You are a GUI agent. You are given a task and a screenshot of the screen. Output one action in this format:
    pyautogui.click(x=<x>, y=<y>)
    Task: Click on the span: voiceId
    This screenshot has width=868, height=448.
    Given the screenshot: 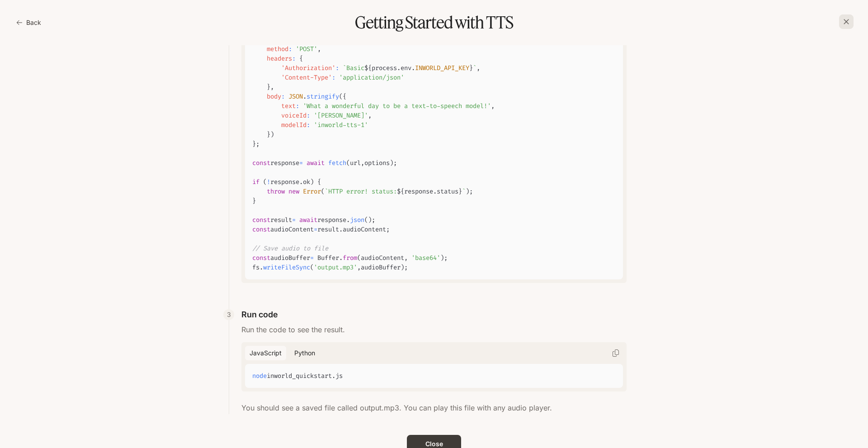 What is the action you would take?
    pyautogui.click(x=294, y=115)
    